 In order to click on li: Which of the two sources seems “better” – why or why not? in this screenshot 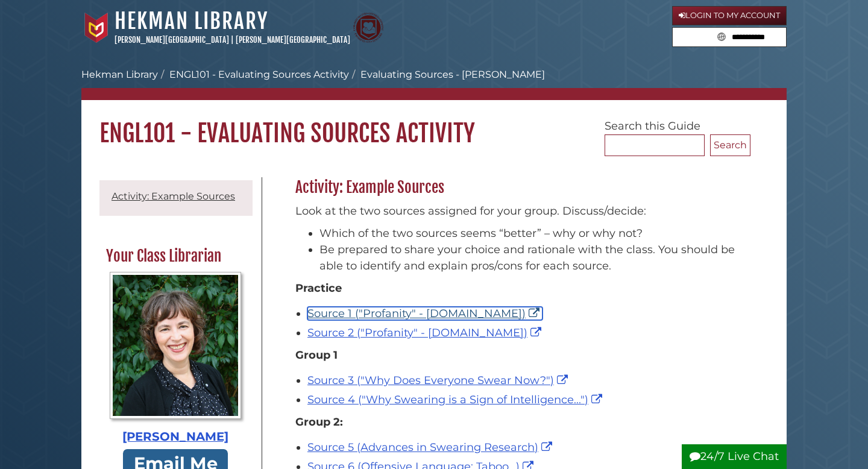, I will do `click(531, 234)`.